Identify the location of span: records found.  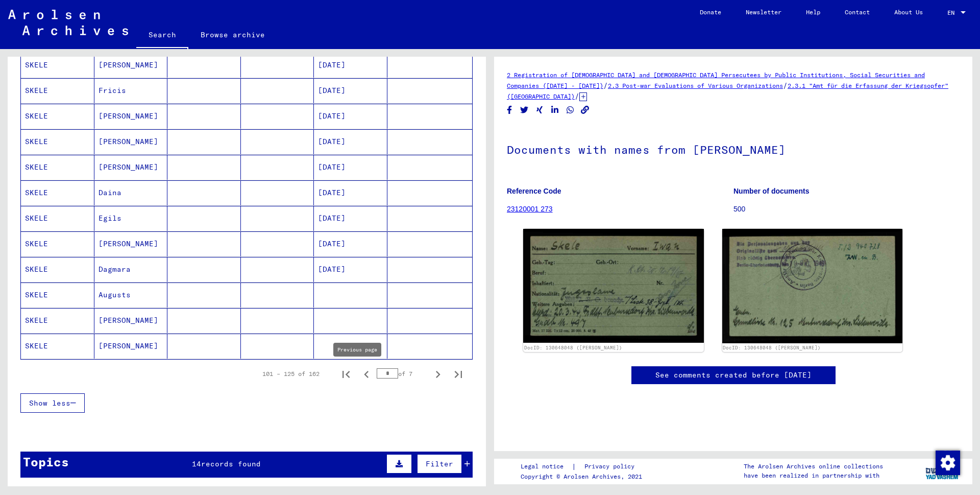
(231, 464).